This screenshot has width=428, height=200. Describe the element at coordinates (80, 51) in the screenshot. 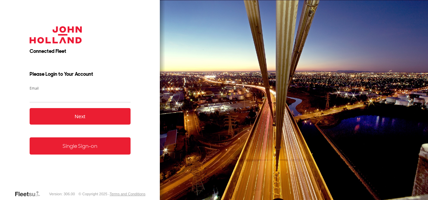

I see `h2: Connected Fleet` at that location.